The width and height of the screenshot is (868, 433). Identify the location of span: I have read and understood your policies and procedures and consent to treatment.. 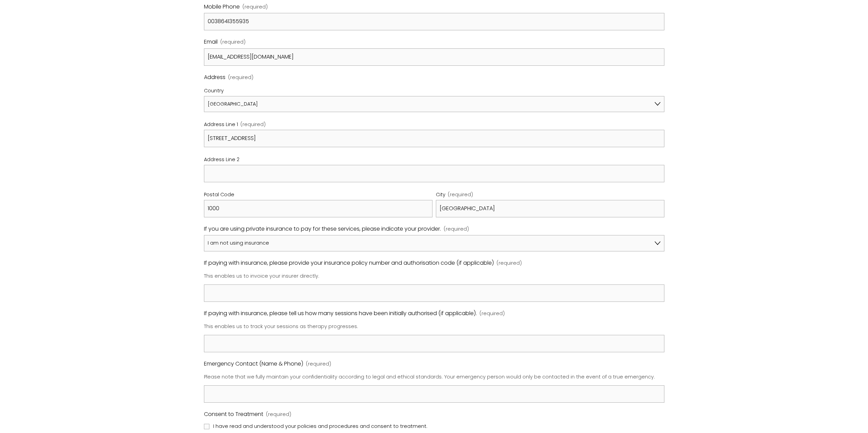
(320, 427).